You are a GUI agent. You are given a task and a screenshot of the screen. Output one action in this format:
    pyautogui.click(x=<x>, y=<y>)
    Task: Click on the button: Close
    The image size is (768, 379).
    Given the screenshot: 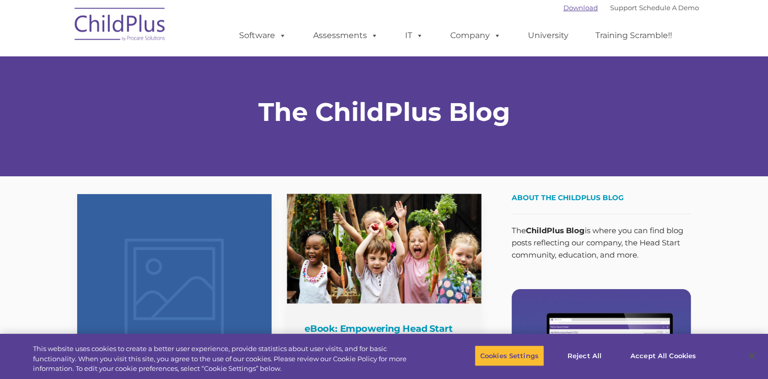 What is the action you would take?
    pyautogui.click(x=752, y=355)
    